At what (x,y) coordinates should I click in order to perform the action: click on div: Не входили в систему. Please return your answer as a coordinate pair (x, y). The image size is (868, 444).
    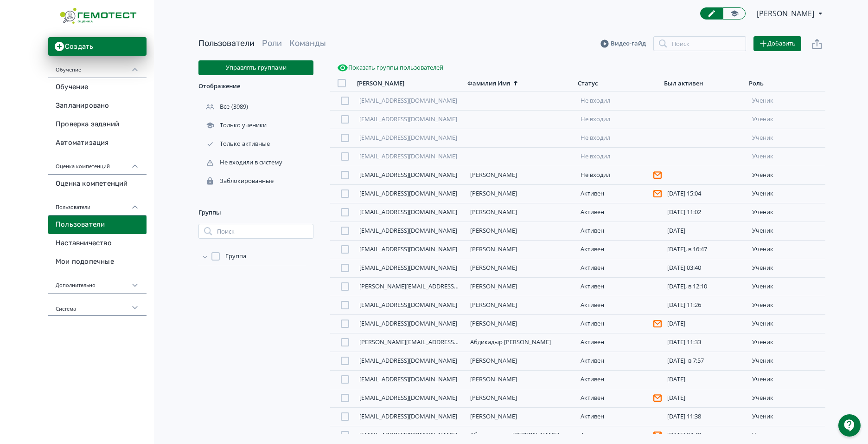
    Looking at the image, I should click on (241, 163).